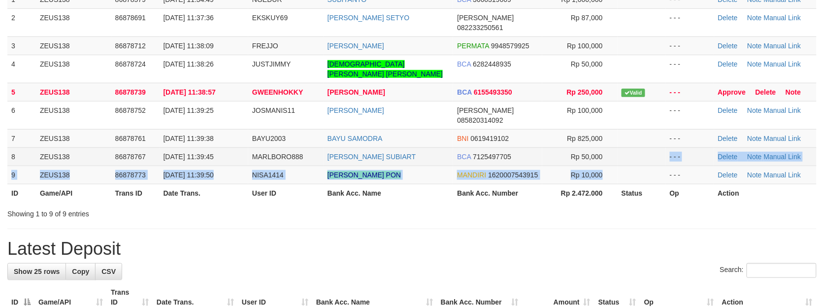  What do you see at coordinates (492, 157) in the screenshot?
I see `span: Copy 7125497705 to clipboard` at bounding box center [492, 157].